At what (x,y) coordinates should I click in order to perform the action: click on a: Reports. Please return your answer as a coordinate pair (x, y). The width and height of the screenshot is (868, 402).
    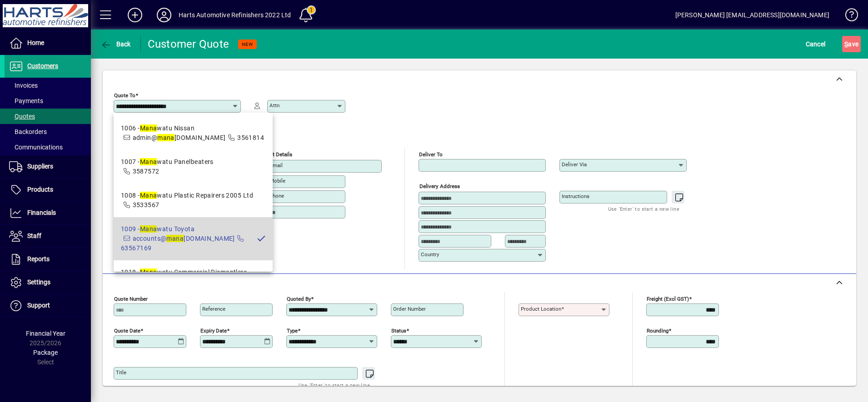
    Looking at the image, I should click on (48, 259).